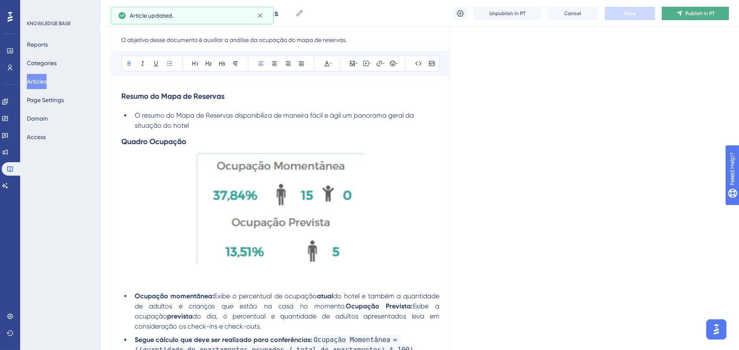 Image resolution: width=739 pixels, height=350 pixels. What do you see at coordinates (45, 100) in the screenshot?
I see `button: Page Settings` at bounding box center [45, 100].